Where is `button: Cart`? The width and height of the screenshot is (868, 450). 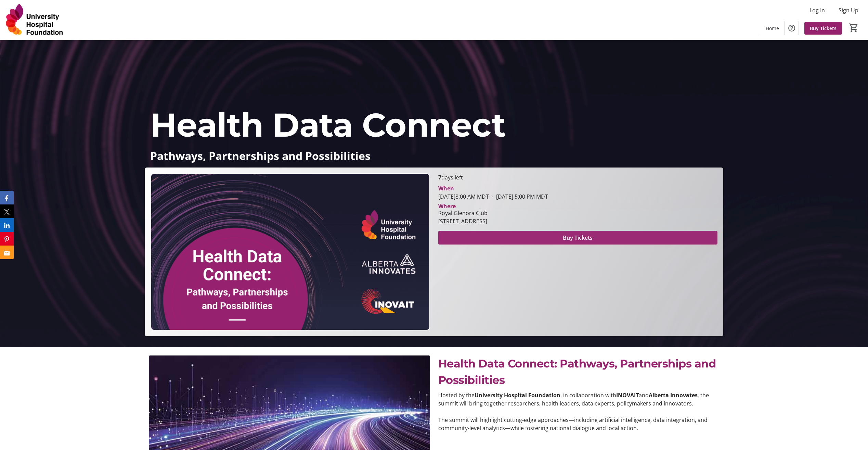
button: Cart is located at coordinates (854, 28).